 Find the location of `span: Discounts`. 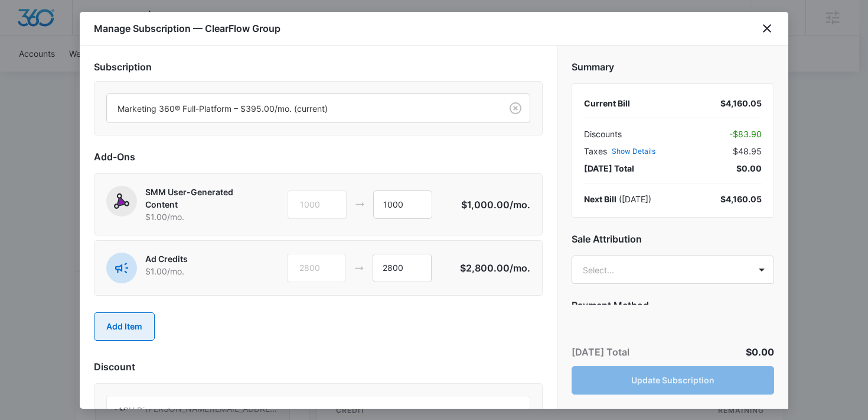

span: Discounts is located at coordinates (603, 134).